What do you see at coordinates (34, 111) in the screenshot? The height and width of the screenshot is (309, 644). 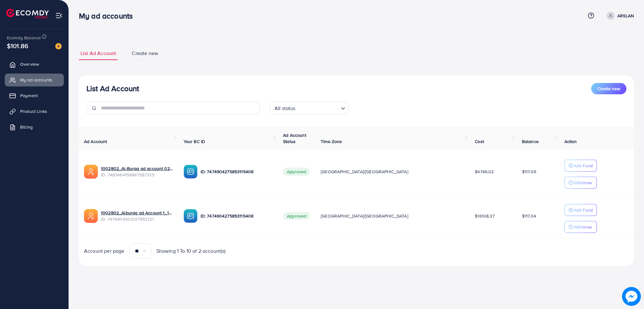 I see `a: Product Links` at bounding box center [34, 111].